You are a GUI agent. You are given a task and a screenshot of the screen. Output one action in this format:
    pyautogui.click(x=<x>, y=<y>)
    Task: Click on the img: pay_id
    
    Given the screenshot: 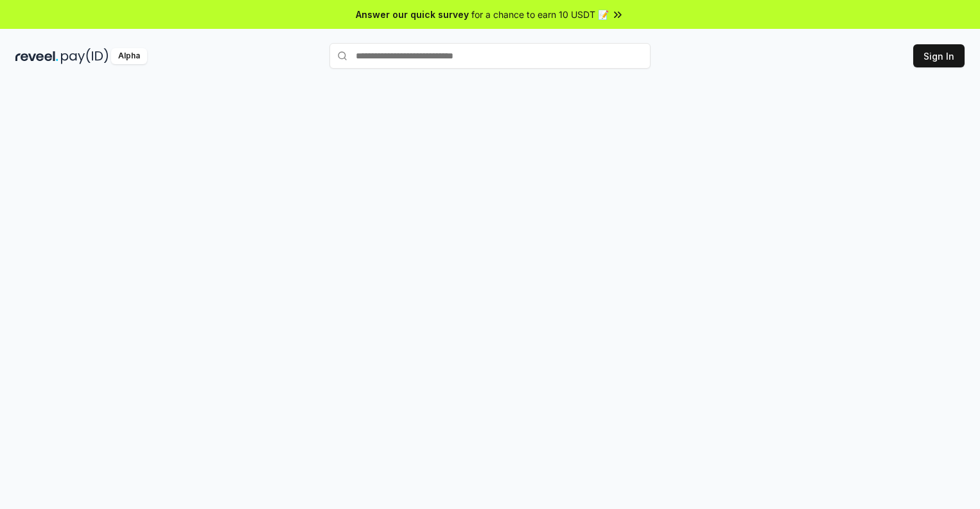 What is the action you would take?
    pyautogui.click(x=85, y=56)
    